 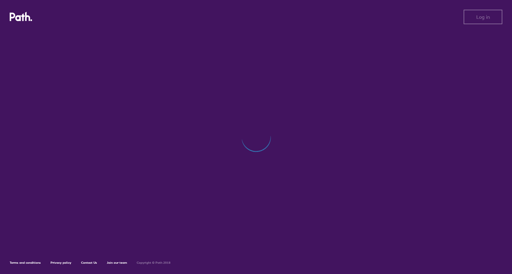 I want to click on a: Terms and conditions, so click(x=25, y=263).